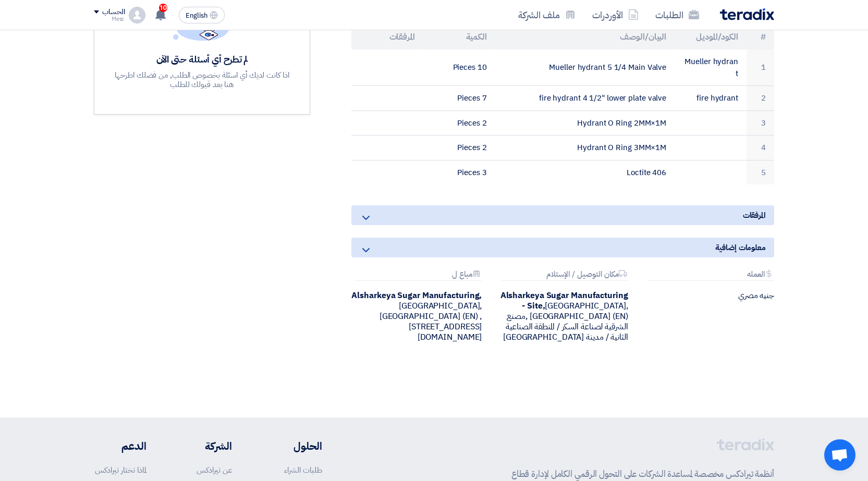 The width and height of the screenshot is (868, 481). Describe the element at coordinates (760, 67) in the screenshot. I see `td: 1` at that location.